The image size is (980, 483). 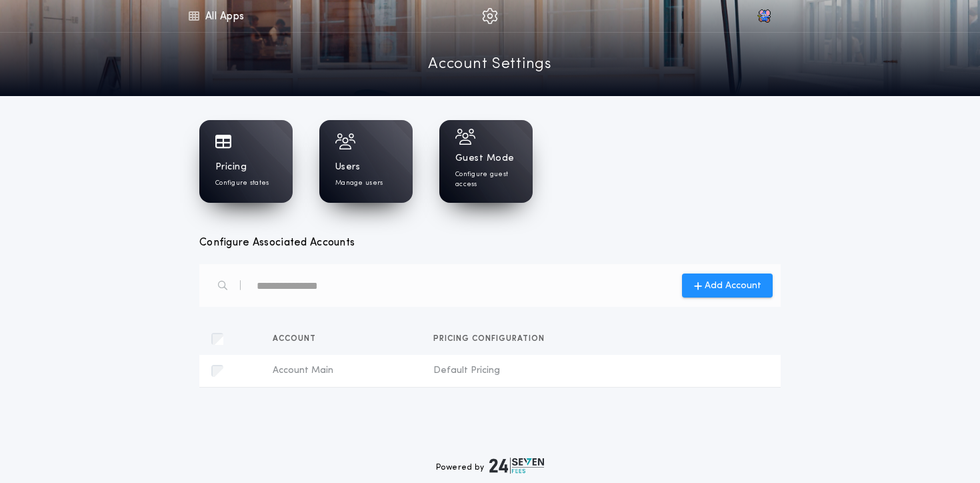 What do you see at coordinates (231, 167) in the screenshot?
I see `h1: Pricing` at bounding box center [231, 167].